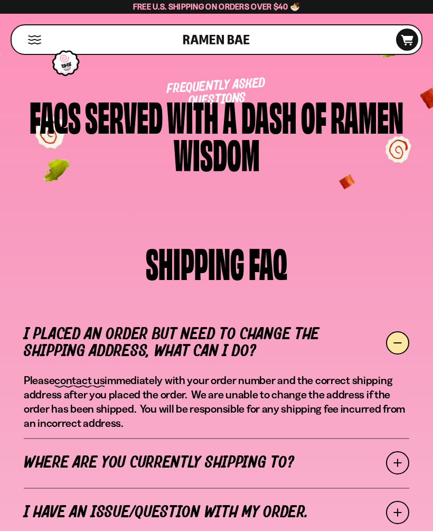 This screenshot has width=433, height=531. Describe the element at coordinates (269, 116) in the screenshot. I see `div: Dash` at that location.